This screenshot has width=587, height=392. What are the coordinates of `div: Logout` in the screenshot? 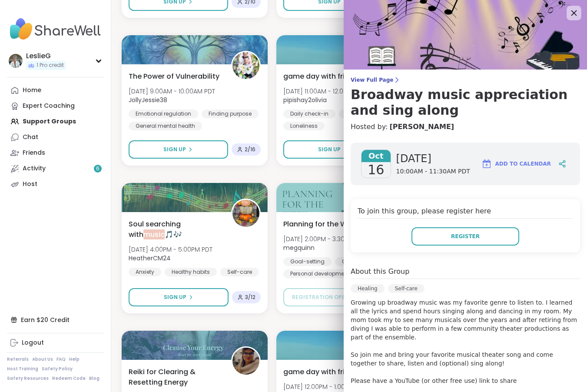 It's located at (32, 343).